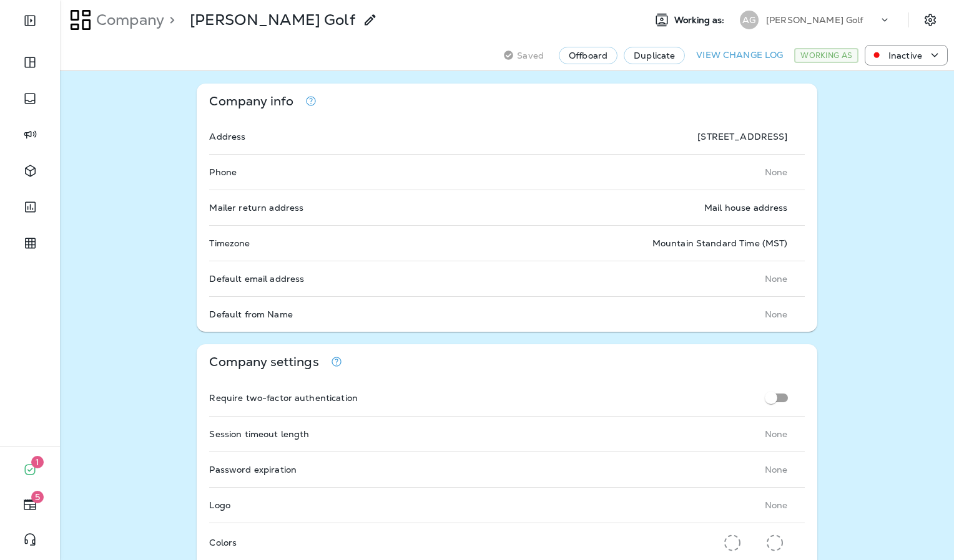  Describe the element at coordinates (227, 137) in the screenshot. I see `p: Address` at that location.